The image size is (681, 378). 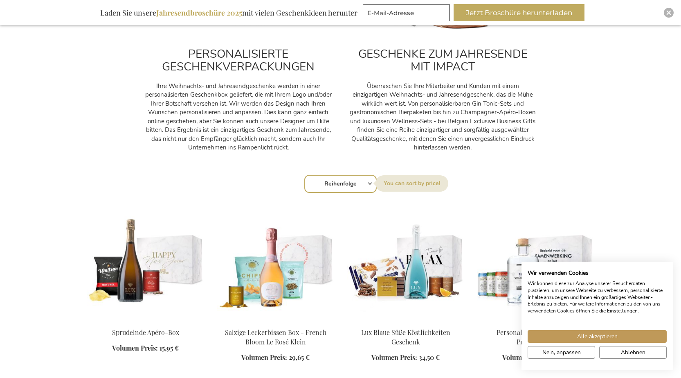 I want to click on img: Close, so click(x=669, y=13).